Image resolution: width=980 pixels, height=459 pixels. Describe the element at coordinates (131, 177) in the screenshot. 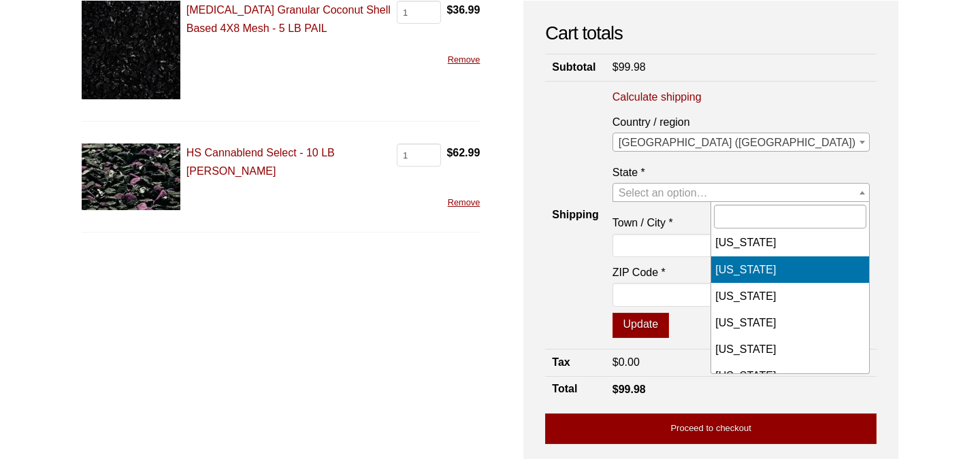

I see `img: HS Cannablend Select - 10 LB PAIL` at that location.